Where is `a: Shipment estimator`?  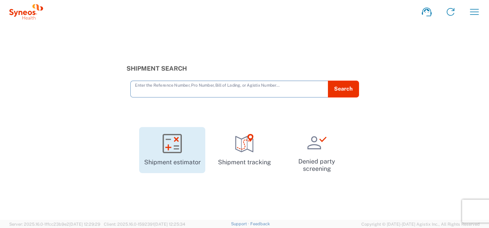 a: Shipment estimator is located at coordinates (172, 150).